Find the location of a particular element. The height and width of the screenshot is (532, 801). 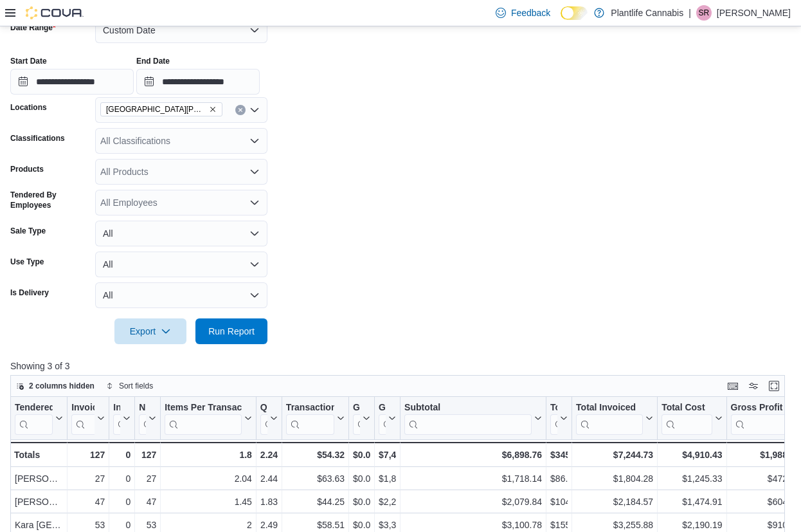

div: $604.93 is located at coordinates (766, 502).